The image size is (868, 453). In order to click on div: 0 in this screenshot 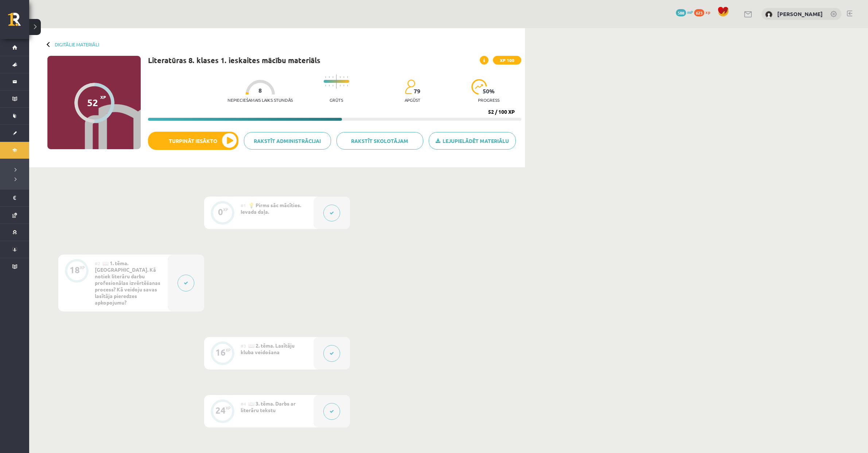, I will do `click(221, 212)`.